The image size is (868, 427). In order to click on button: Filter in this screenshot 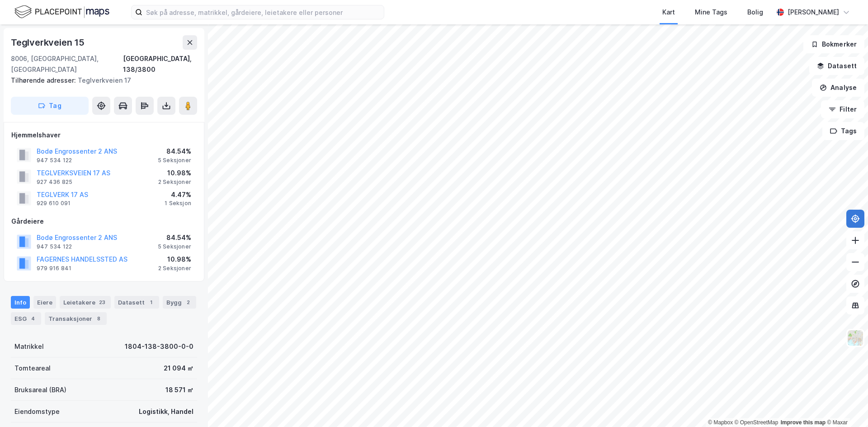, I will do `click(843, 109)`.